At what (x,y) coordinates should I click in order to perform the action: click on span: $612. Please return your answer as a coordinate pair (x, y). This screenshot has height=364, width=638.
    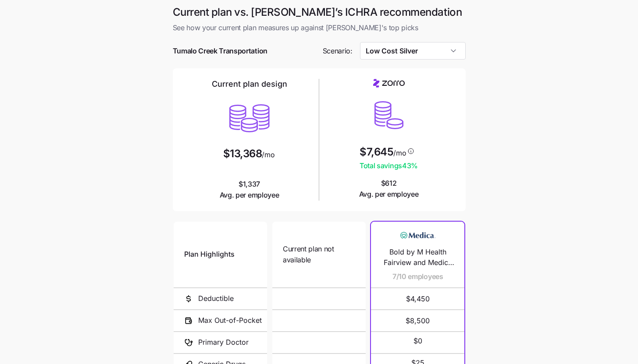
    Looking at the image, I should click on (389, 189).